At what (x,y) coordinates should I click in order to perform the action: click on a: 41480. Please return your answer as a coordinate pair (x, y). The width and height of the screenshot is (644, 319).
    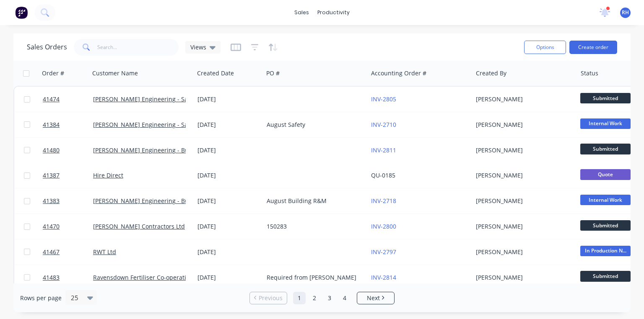
    Looking at the image, I should click on (68, 150).